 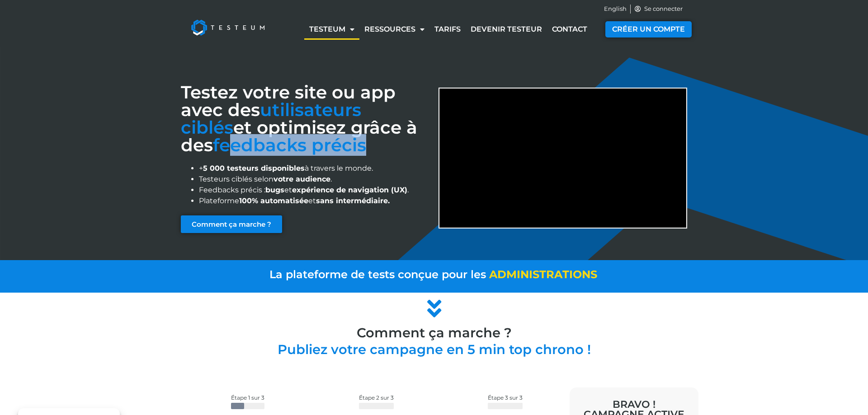 I want to click on span: utilisateurs ciblés, so click(x=271, y=118).